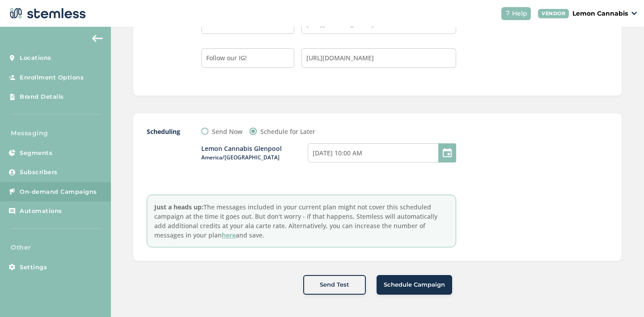 This screenshot has width=644, height=317. I want to click on input: Enter Link 3 e.g. https://www.google.com, so click(379, 58).